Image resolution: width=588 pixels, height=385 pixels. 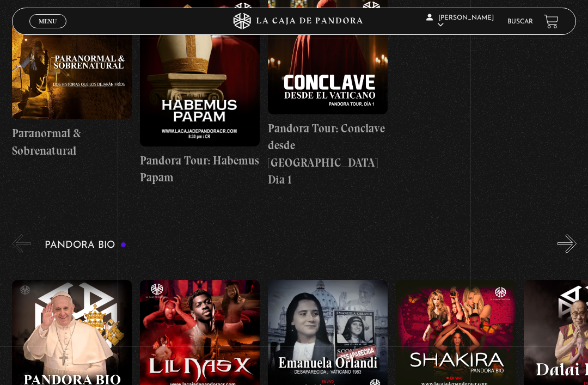 I want to click on span: Cerrar, so click(x=48, y=31).